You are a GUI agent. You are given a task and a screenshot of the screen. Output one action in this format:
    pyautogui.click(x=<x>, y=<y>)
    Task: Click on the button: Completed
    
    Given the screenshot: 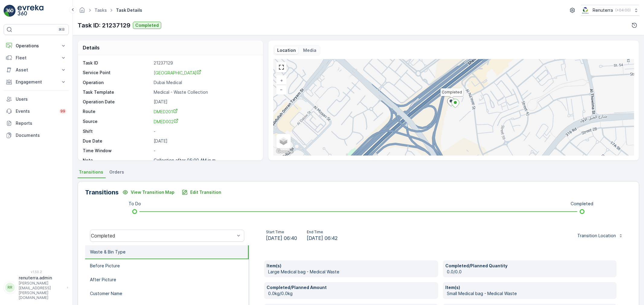 What is the action you would take?
    pyautogui.click(x=147, y=25)
    